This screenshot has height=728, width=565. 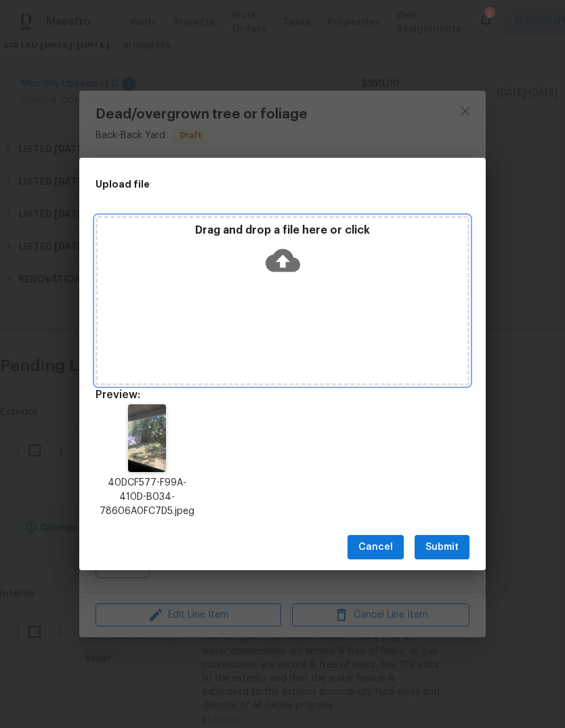 I want to click on span: Submit, so click(x=442, y=547).